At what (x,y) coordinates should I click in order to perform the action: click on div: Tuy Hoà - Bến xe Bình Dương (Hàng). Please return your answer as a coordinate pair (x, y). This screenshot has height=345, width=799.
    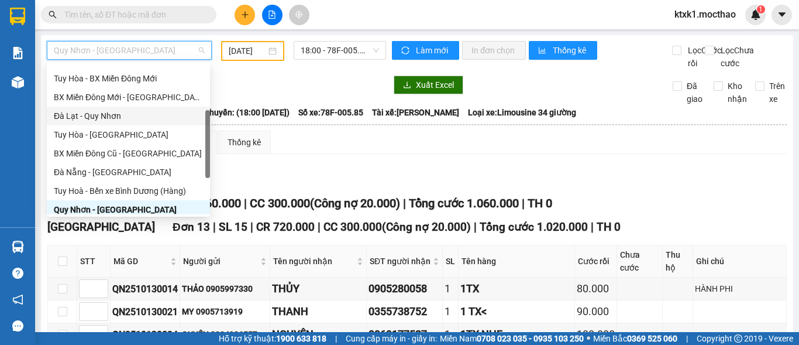
    Looking at the image, I should click on (128, 191).